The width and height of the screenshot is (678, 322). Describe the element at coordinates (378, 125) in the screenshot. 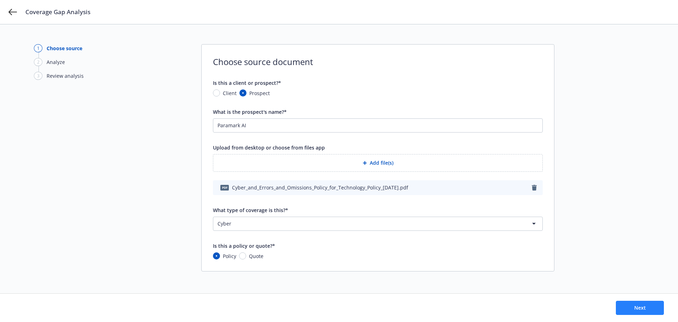

I see `input: Enter name here` at that location.